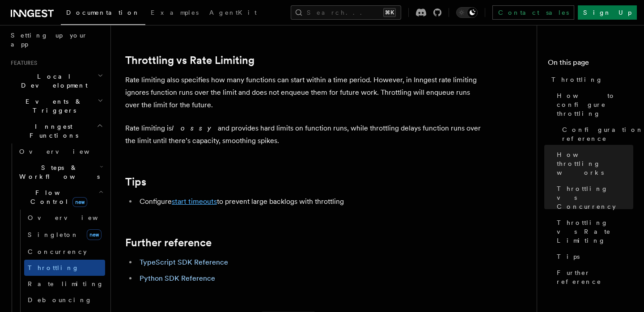 The width and height of the screenshot is (644, 312). Describe the element at coordinates (57, 197) in the screenshot. I see `span: Flow Control` at that location.